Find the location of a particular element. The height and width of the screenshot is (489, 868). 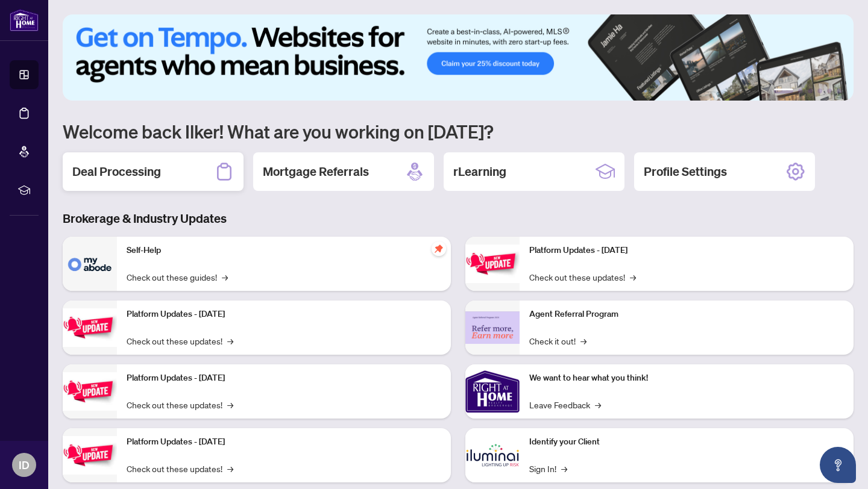

h2: Mortgage Referrals is located at coordinates (316, 172).